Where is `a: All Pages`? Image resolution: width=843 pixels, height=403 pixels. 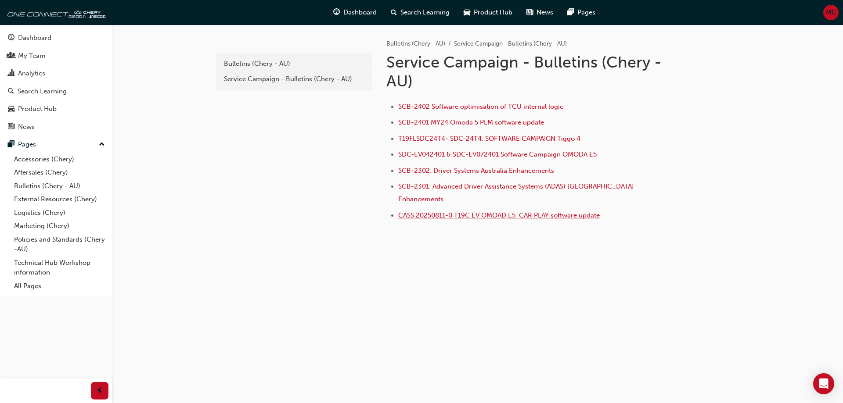
a: All Pages is located at coordinates (59, 286).